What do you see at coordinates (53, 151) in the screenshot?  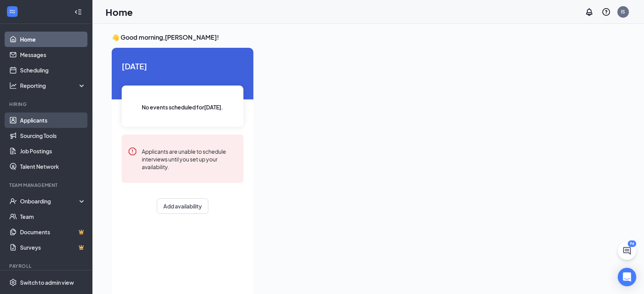 I see `a: Job Postings` at bounding box center [53, 151].